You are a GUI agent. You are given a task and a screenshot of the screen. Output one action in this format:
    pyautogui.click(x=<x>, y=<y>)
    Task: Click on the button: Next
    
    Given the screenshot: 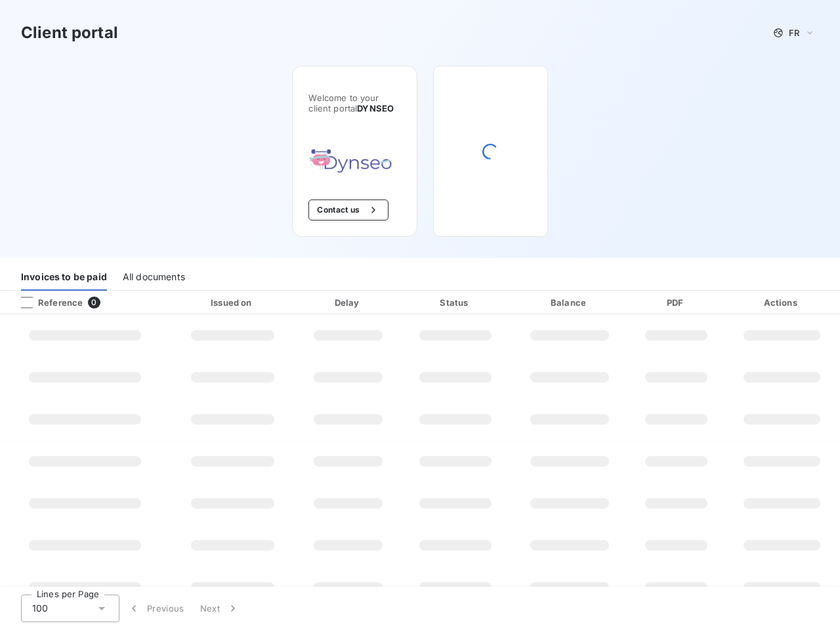 What is the action you would take?
    pyautogui.click(x=220, y=608)
    